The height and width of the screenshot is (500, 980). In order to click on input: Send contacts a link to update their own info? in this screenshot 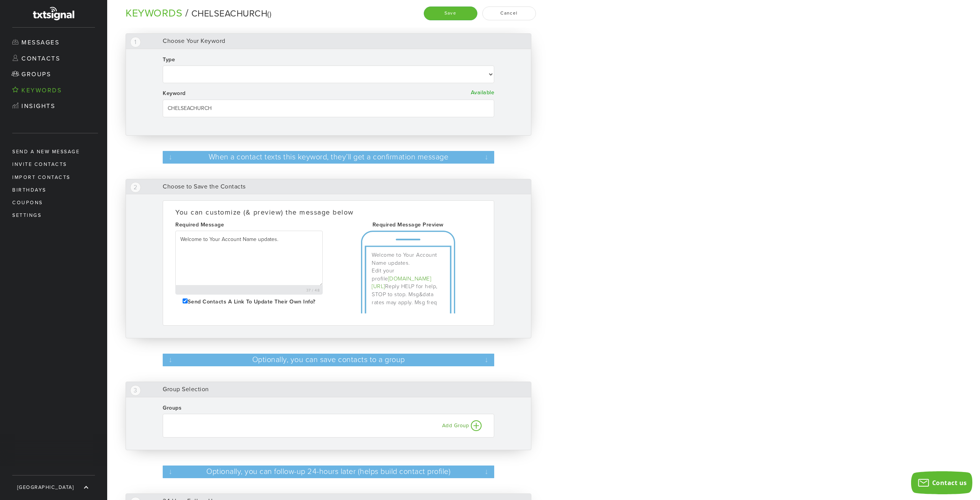, I will do `click(186, 300)`.